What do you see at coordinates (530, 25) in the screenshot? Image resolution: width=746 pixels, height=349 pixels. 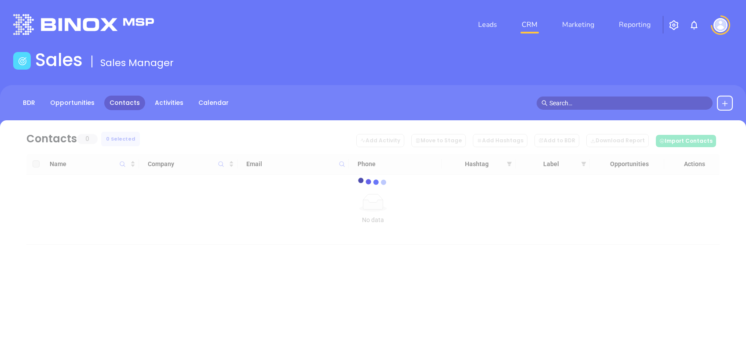 I see `a: CRM` at bounding box center [530, 25].